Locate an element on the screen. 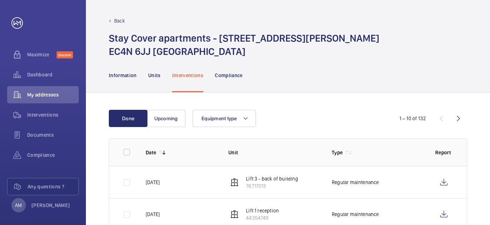 The height and width of the screenshot is (225, 490). p: Units is located at coordinates (154, 75).